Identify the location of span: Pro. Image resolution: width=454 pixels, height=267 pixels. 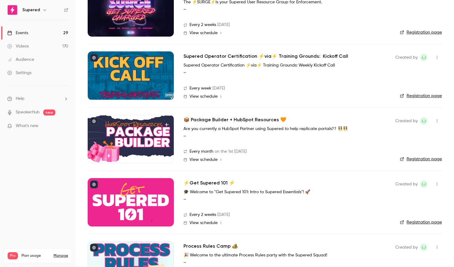
(13, 256).